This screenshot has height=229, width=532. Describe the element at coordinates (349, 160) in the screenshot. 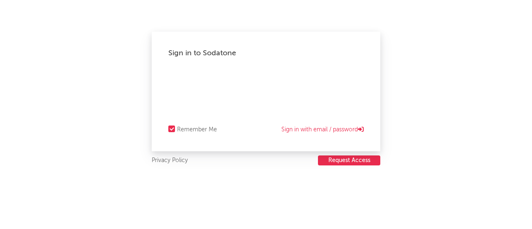

I see `button: Request Access` at that location.